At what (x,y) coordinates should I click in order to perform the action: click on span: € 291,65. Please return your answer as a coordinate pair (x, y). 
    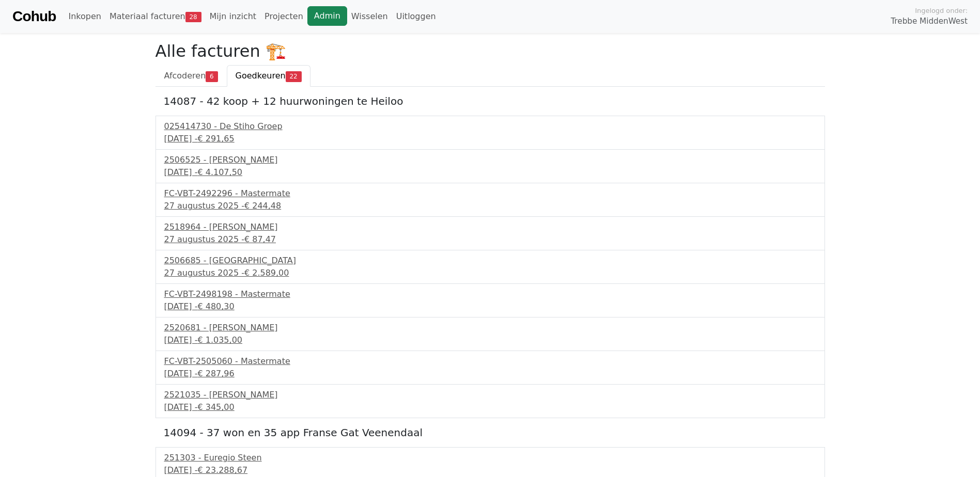
    Looking at the image, I should click on (216, 139).